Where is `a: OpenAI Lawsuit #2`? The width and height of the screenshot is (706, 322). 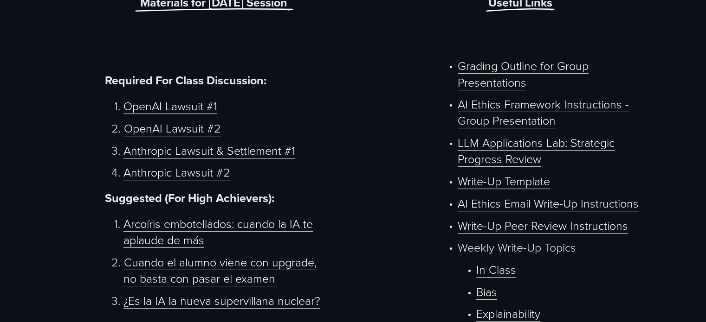
a: OpenAI Lawsuit #2 is located at coordinates (172, 128).